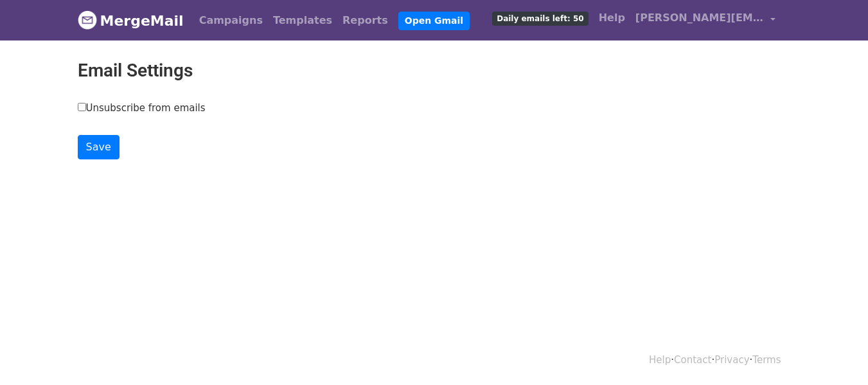 The image size is (868, 385). What do you see at coordinates (540, 18) in the screenshot?
I see `a: Daily emails left: 50` at bounding box center [540, 18].